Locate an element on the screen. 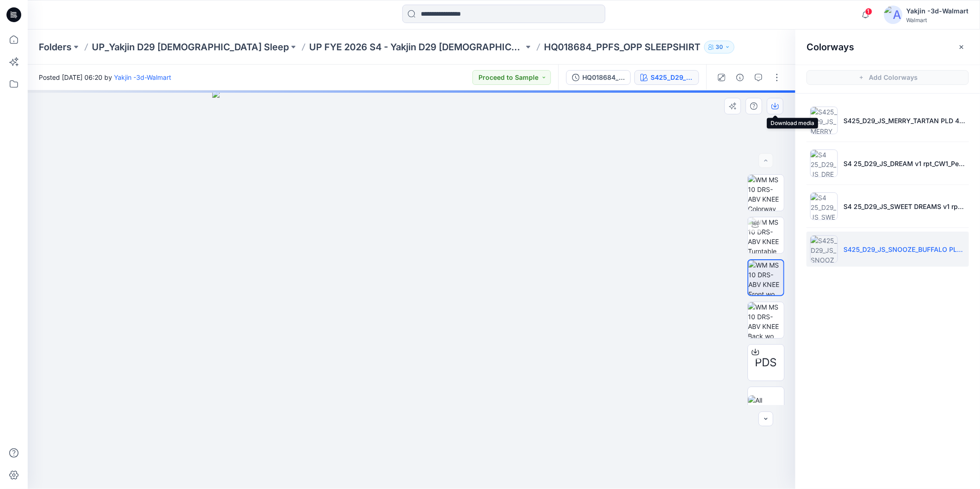 The width and height of the screenshot is (980, 489). button: HQ018684_PPFS_OPP SLEEPSHIRT is located at coordinates (598, 78).